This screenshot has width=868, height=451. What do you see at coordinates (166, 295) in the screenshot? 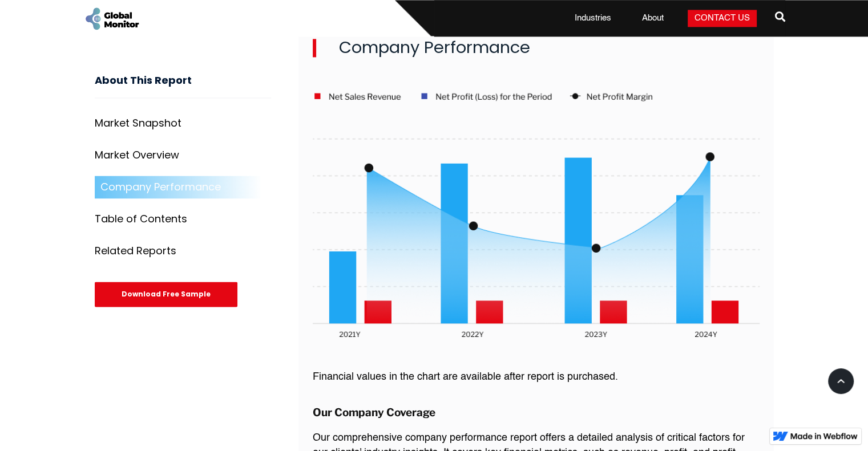
I see `div: Download Free Sample` at bounding box center [166, 295].